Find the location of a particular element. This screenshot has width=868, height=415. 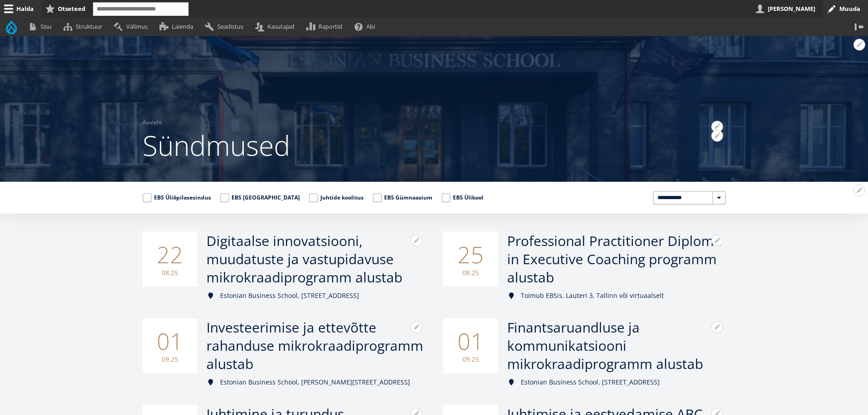

label: EBS Ülikool is located at coordinates (462, 198).